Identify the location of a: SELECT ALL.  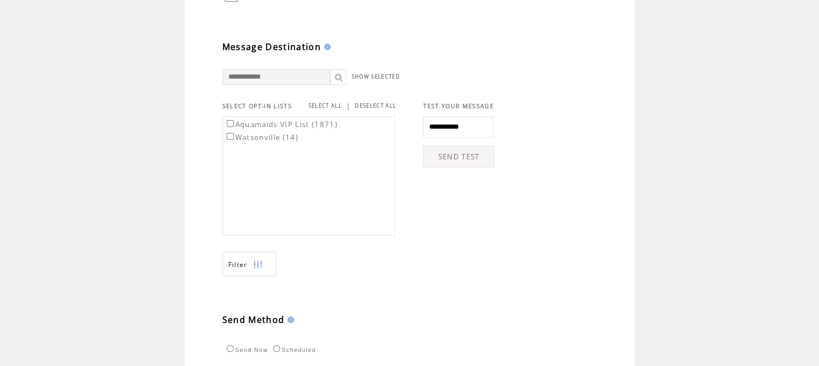
(325, 105).